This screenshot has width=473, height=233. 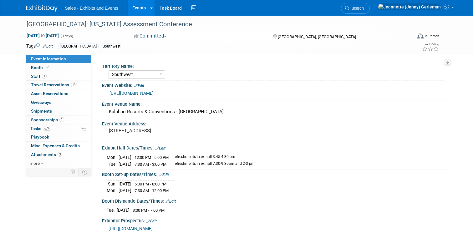 What do you see at coordinates (151, 190) in the screenshot?
I see `span: 7:30 AM - 12:00 PM` at bounding box center [151, 190].